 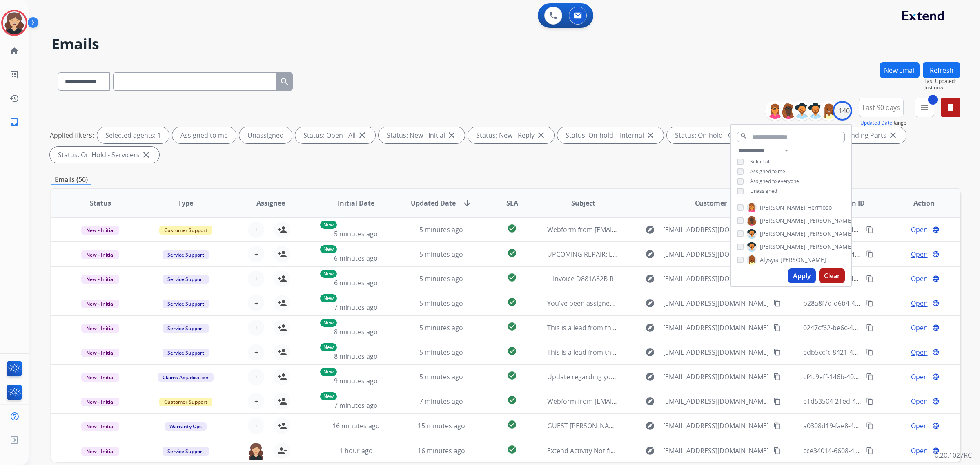 I want to click on span: 0247cf62-be6c-4ffe-b8d9-9a15ae235efc, so click(x=863, y=327).